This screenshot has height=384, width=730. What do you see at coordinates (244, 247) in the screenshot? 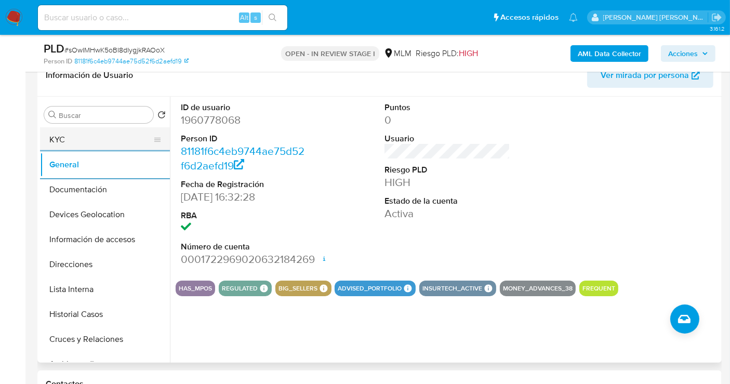
I see `dt: Número de cuenta` at bounding box center [244, 247].